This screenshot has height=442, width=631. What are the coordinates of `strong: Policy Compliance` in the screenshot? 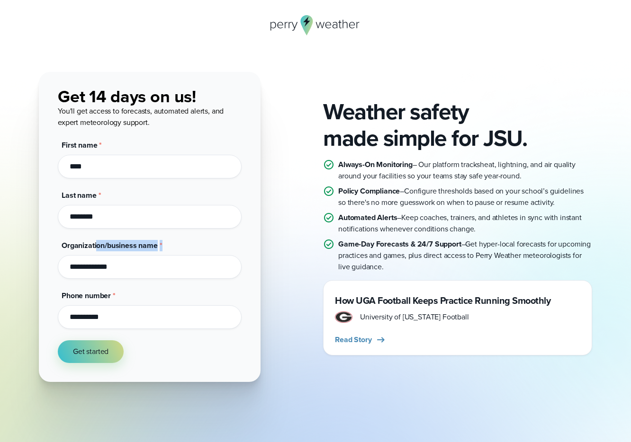 It's located at (369, 191).